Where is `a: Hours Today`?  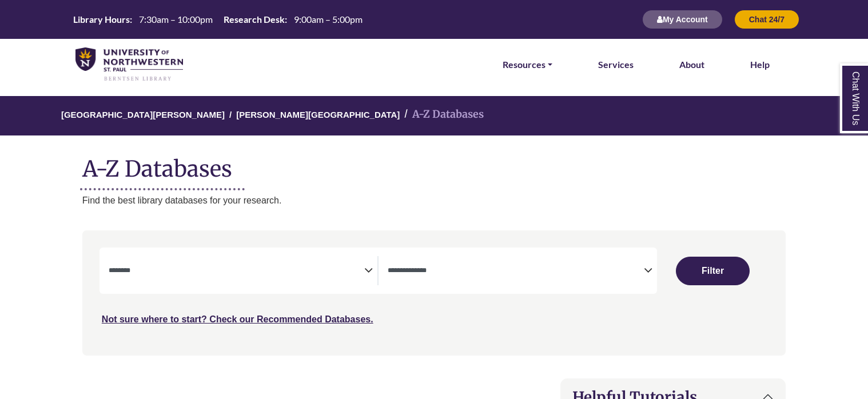
a: Hours Today is located at coordinates (218, 19).